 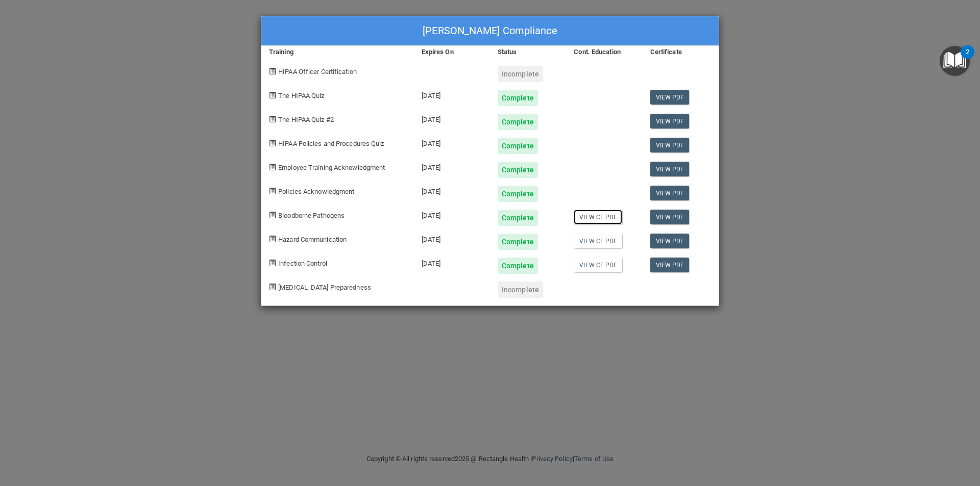 I want to click on span: Infection Control, so click(x=302, y=264).